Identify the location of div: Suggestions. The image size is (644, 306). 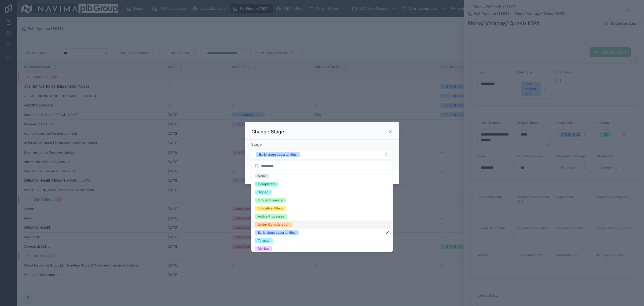
(322, 211).